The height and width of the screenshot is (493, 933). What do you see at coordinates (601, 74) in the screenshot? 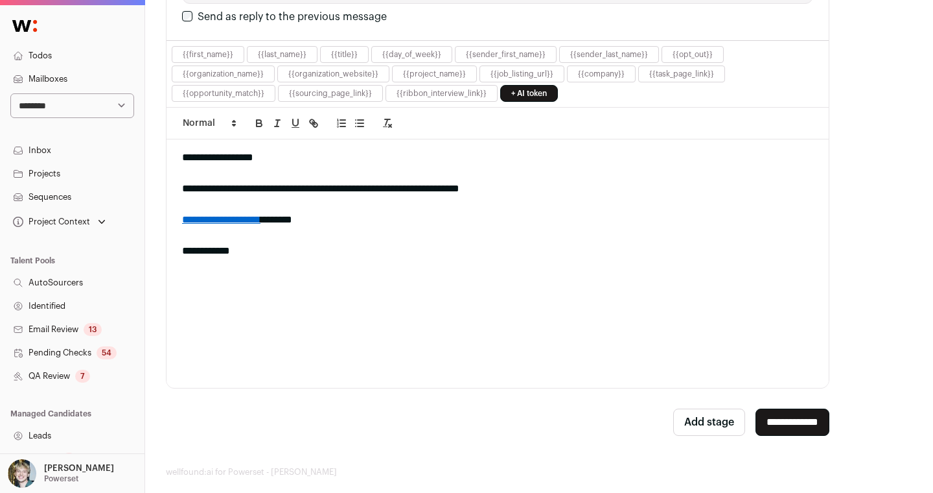
I see `button: {{company}}` at bounding box center [601, 74].